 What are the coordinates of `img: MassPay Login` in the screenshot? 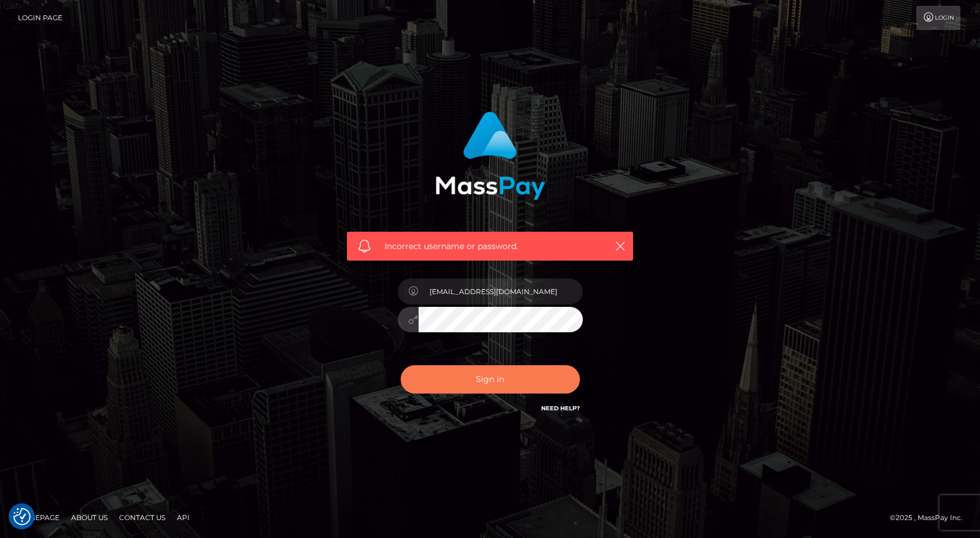 It's located at (490, 156).